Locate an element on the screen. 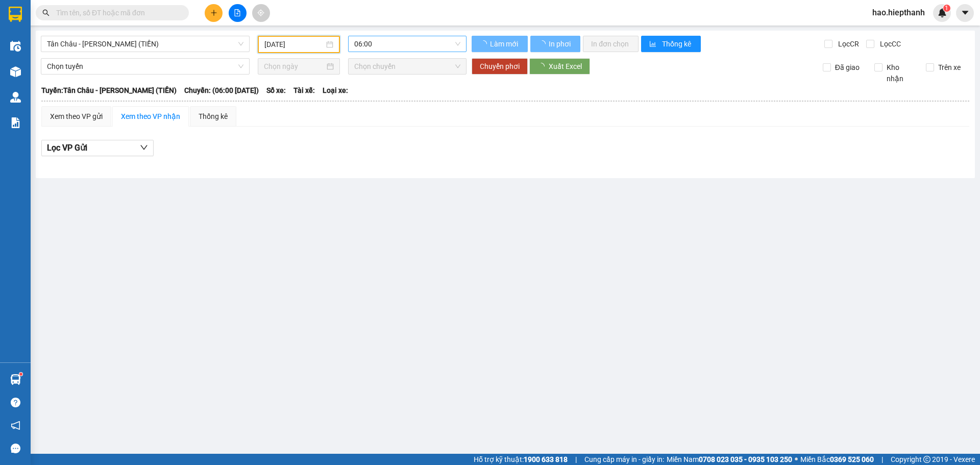  img: icon-new-feature is located at coordinates (942, 13).